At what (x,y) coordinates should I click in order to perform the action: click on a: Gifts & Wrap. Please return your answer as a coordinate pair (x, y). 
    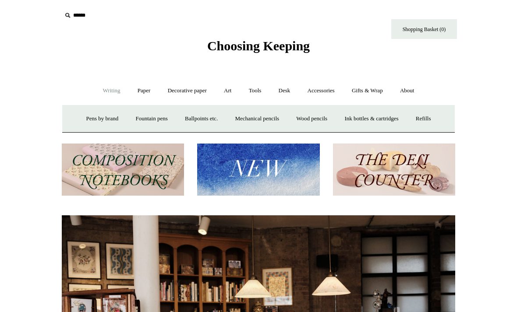
    Looking at the image, I should click on (367, 91).